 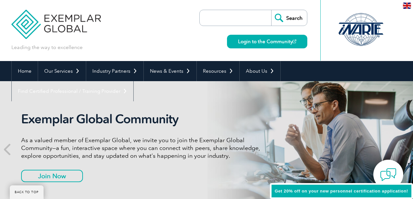 What do you see at coordinates (267, 42) in the screenshot?
I see `a: Login to the Community` at bounding box center [267, 42].